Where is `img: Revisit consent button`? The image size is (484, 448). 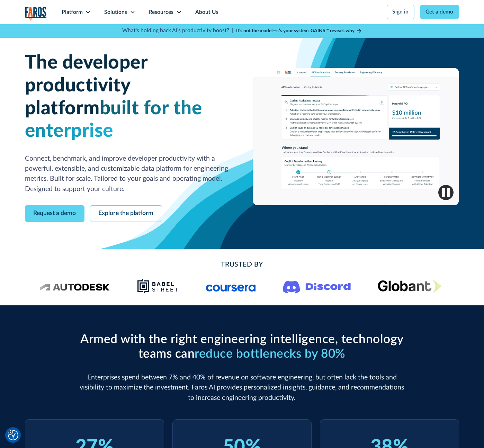
img: Revisit consent button is located at coordinates (13, 435).